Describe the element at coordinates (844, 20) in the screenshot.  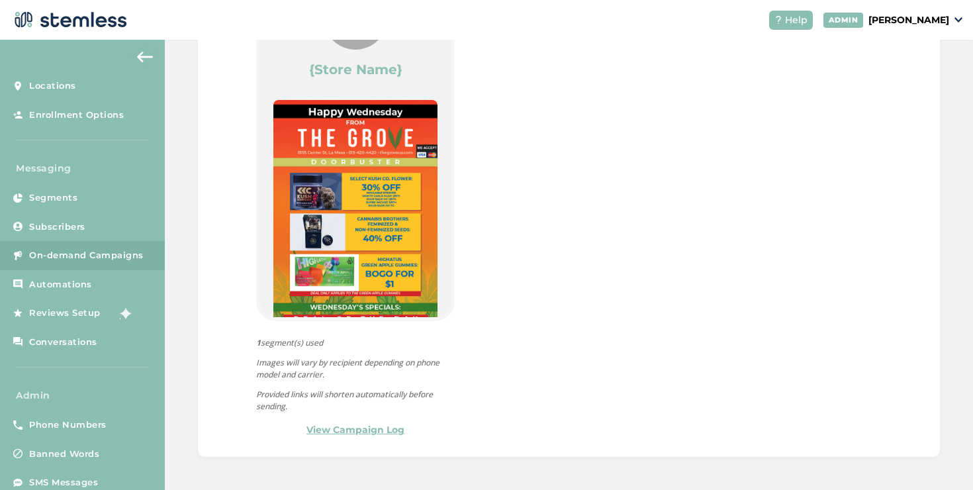
I see `div: ADMIN` at that location.